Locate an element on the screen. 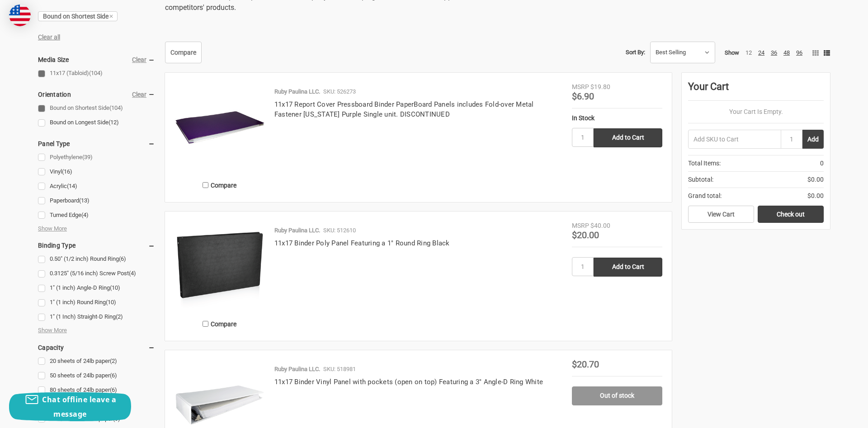  span: (14) is located at coordinates (72, 185).